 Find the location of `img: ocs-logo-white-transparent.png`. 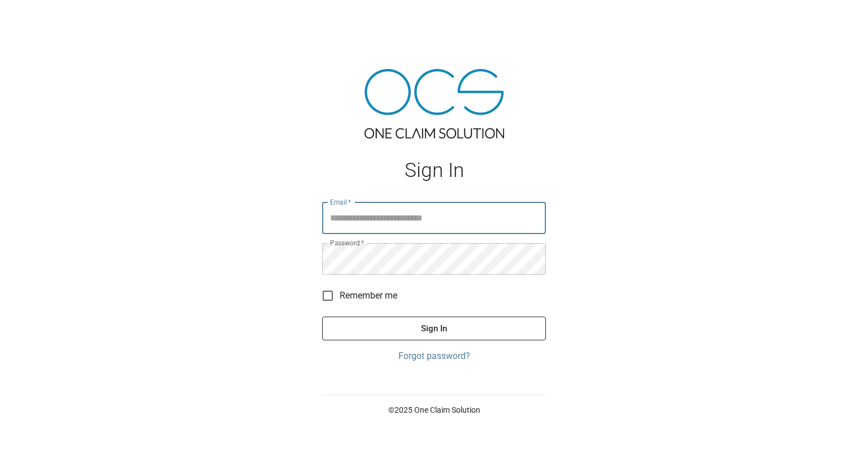

img: ocs-logo-white-transparent.png is located at coordinates (36, 18).